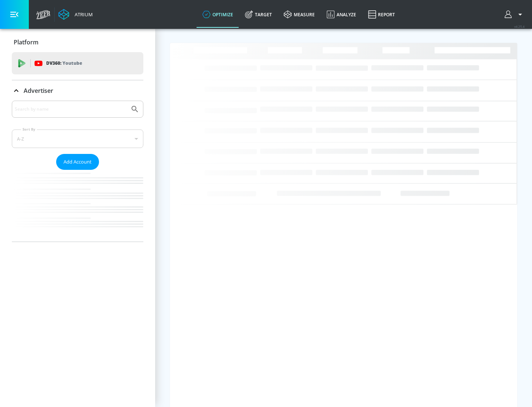 The width and height of the screenshot is (532, 407). I want to click on a: Analyze, so click(341, 14).